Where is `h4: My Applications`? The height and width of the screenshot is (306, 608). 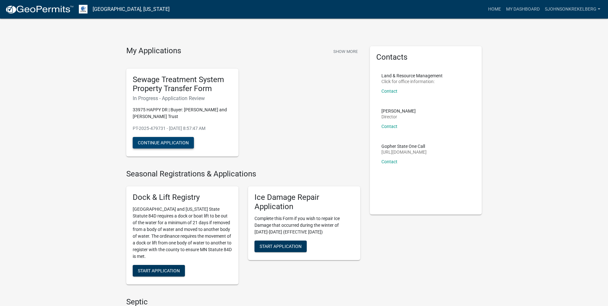 h4: My Applications is located at coordinates (154, 51).